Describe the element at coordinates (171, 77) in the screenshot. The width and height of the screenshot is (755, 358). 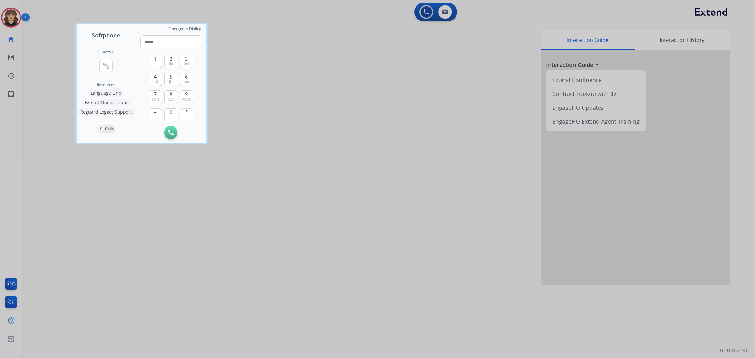
I see `span: 5` at that location.